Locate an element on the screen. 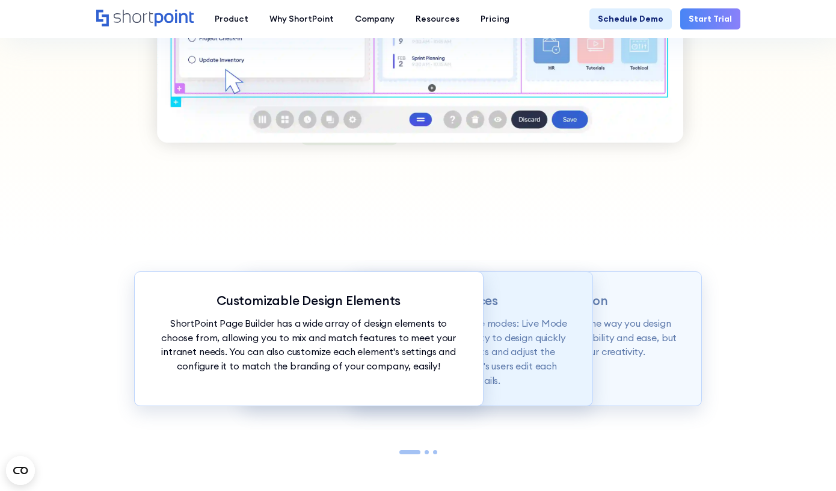  div: Why ShortPoint is located at coordinates (301, 19).